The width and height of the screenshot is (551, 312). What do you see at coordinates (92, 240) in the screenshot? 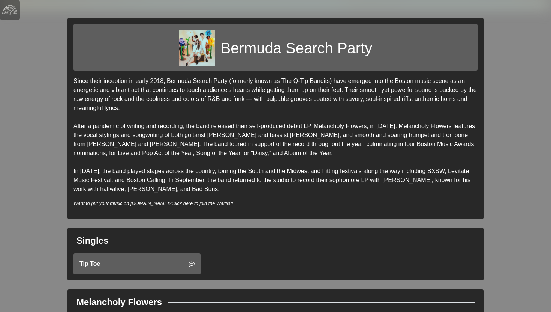
I see `div: Singles` at bounding box center [92, 240].